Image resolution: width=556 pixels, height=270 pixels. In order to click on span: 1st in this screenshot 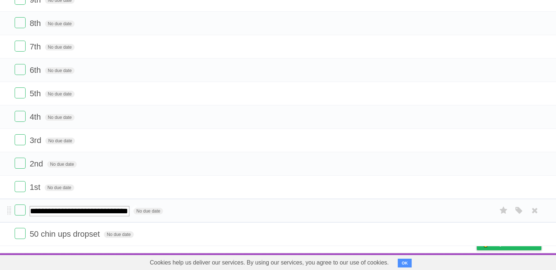, I will do `click(36, 187)`.